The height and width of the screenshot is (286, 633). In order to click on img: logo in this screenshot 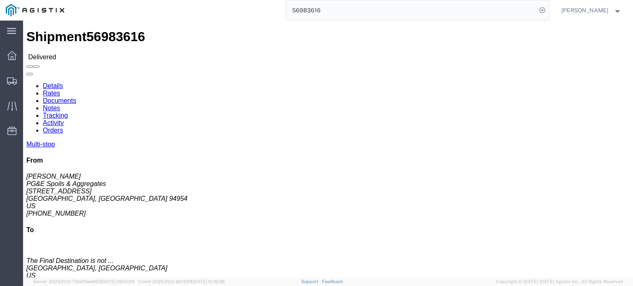, I will do `click(35, 10)`.